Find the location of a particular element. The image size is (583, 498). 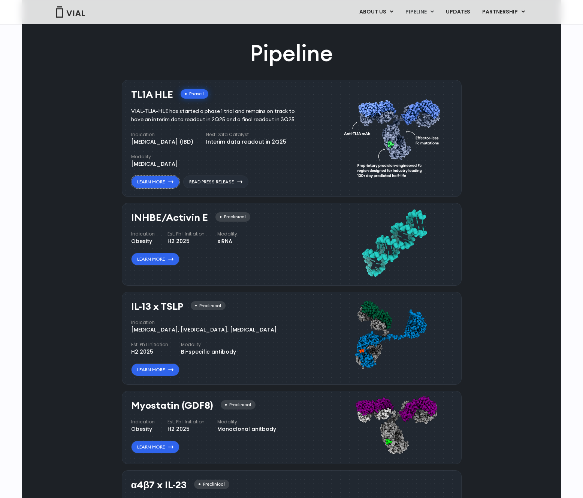

a: PIPELINEMenu Toggle is located at coordinates (420, 12).